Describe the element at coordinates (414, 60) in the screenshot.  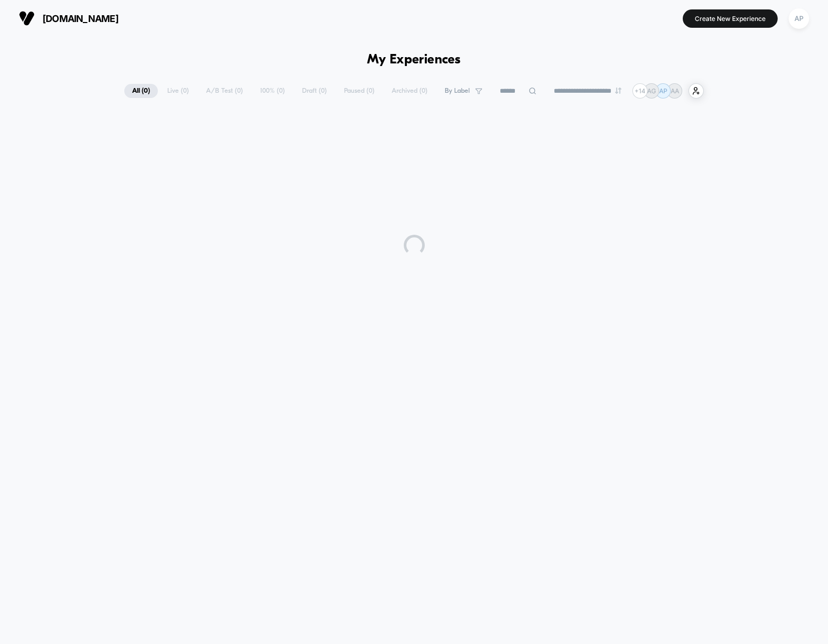
I see `h1: My Experiences` at that location.